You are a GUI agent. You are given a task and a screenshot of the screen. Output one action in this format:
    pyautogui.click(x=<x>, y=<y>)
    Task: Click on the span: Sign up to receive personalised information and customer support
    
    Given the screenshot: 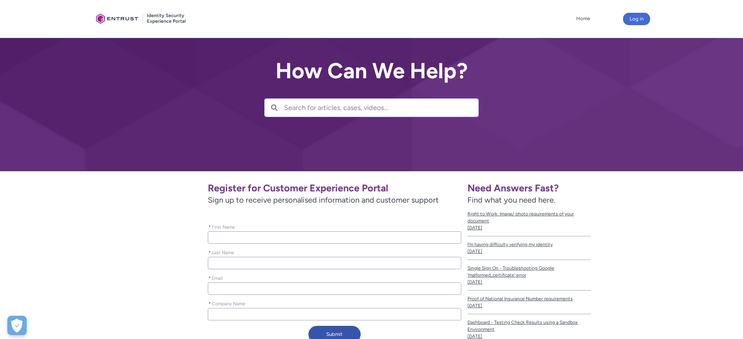 What is the action you would take?
    pyautogui.click(x=334, y=200)
    